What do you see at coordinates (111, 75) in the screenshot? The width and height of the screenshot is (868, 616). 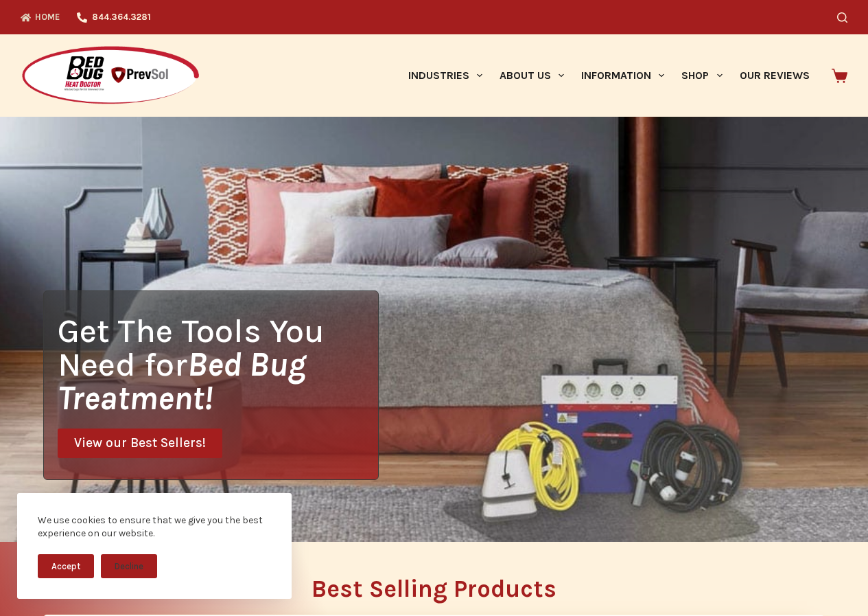 I see `a: Prevsol/Bed Bug Heat Doctor` at bounding box center [111, 75].